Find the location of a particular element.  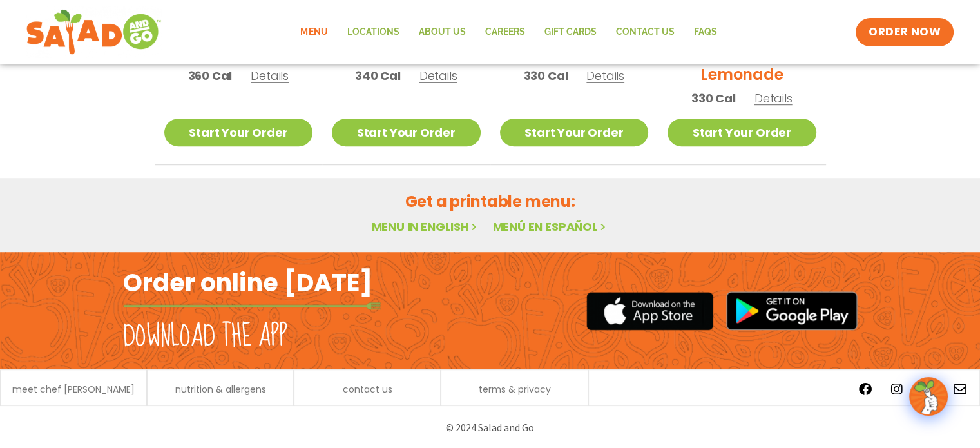

a: contact us is located at coordinates (367, 389).